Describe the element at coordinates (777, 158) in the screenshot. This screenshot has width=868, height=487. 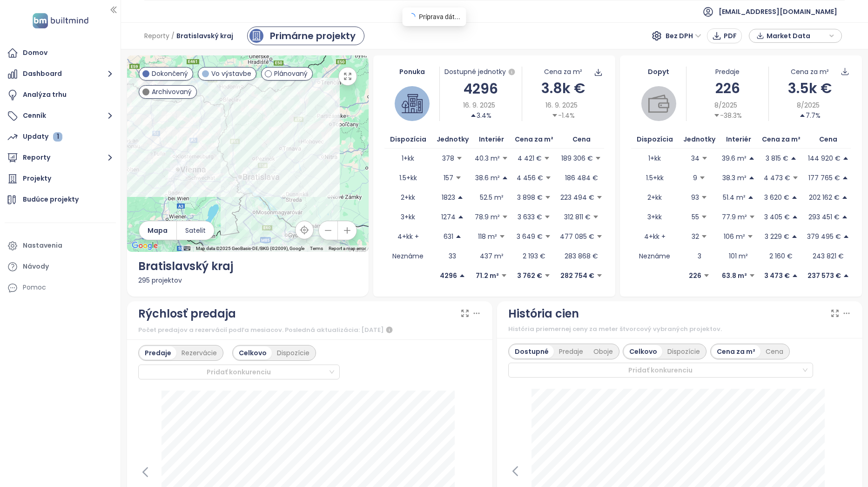
I see `p: 3 815 €` at that location.